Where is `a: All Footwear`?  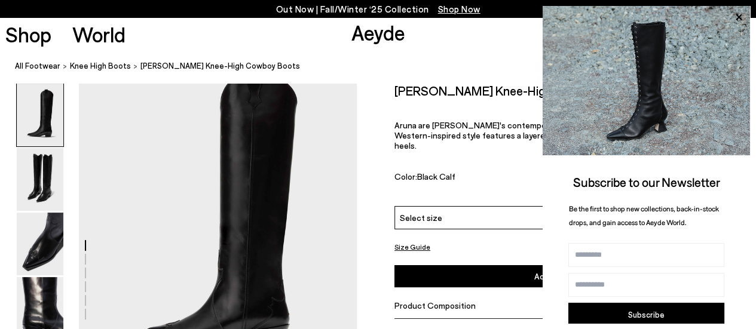
a: All Footwear is located at coordinates (38, 66).